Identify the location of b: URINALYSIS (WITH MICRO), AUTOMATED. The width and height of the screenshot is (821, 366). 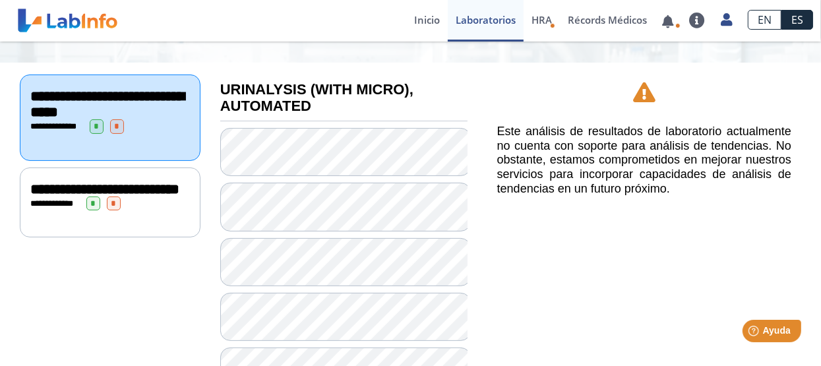
(316, 98).